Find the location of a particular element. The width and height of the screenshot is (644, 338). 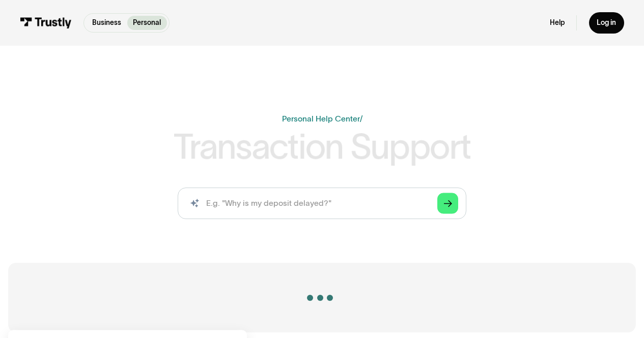

h1: Transaction Support is located at coordinates (322, 146).